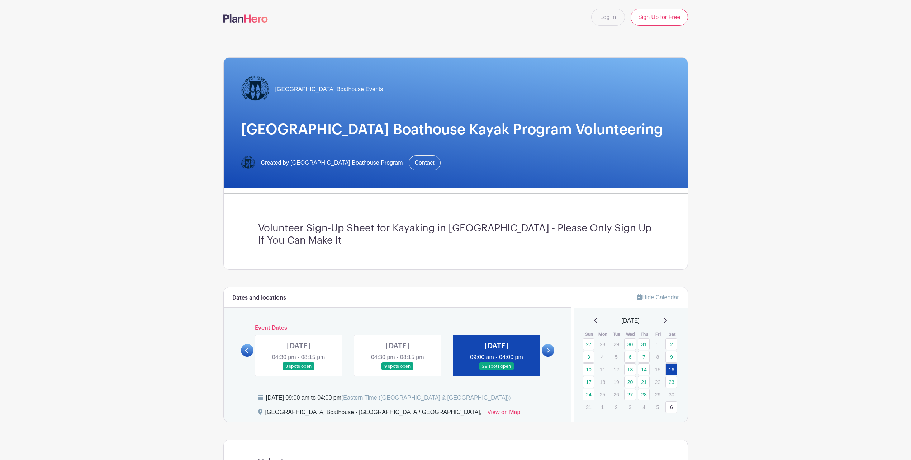  Describe the element at coordinates (630, 382) in the screenshot. I see `a: 20` at that location.